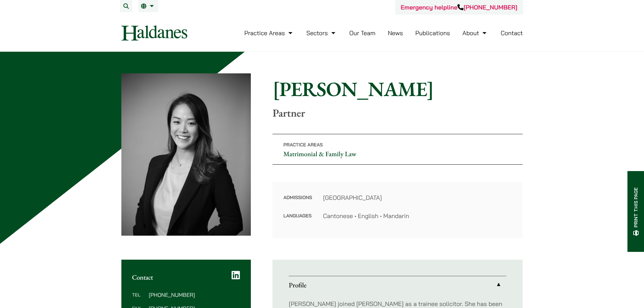  Describe the element at coordinates (320, 154) in the screenshot. I see `a: Matrimonial & Family Law` at that location.